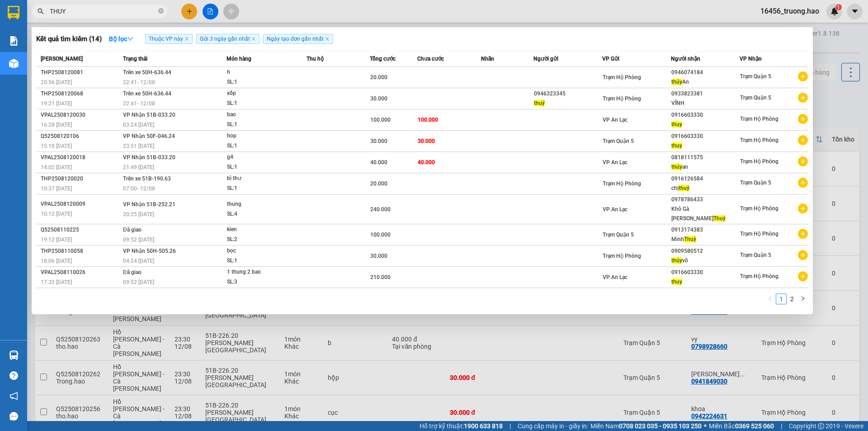 The width and height of the screenshot is (868, 431). What do you see at coordinates (705, 166) in the screenshot?
I see `div: an` at bounding box center [705, 166].